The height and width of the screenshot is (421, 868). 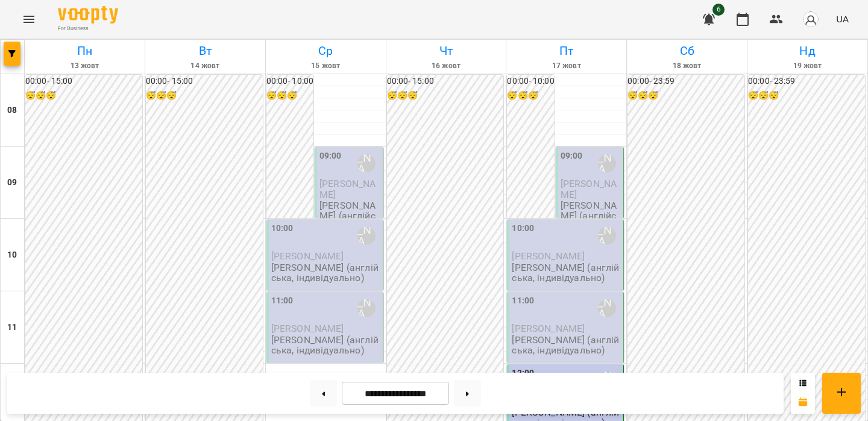 I want to click on h6: Вт, so click(x=205, y=51).